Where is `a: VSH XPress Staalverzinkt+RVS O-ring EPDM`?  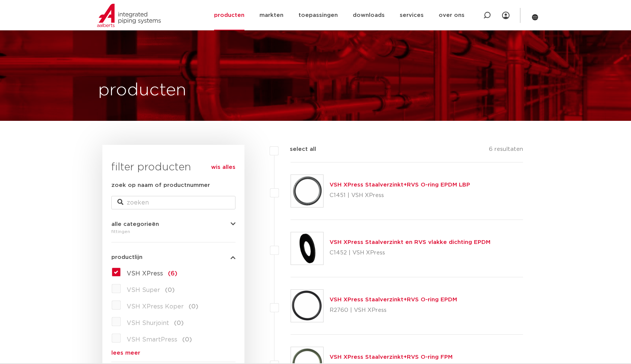 a: VSH XPress Staalverzinkt+RVS O-ring EPDM is located at coordinates (393, 300).